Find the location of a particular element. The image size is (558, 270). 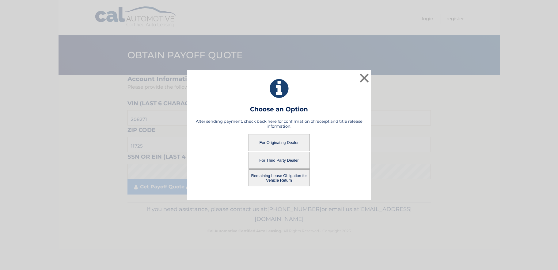

h3: Choose an Option is located at coordinates (279, 111).